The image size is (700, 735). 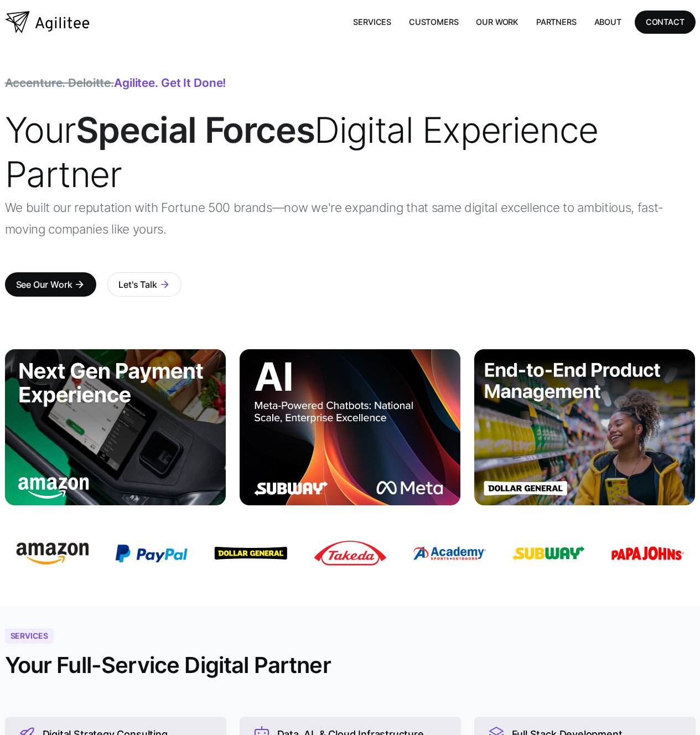 What do you see at coordinates (137, 285) in the screenshot?
I see `div: Let's Talk` at bounding box center [137, 285].